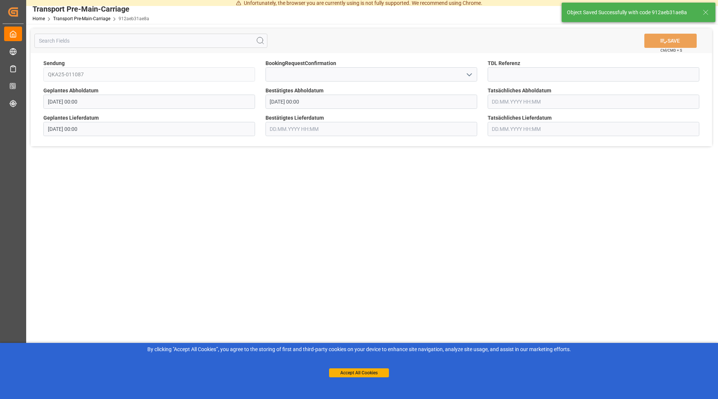 This screenshot has height=399, width=718. What do you see at coordinates (519, 90) in the screenshot?
I see `span: Tatsächliches Abholdatum` at bounding box center [519, 90].